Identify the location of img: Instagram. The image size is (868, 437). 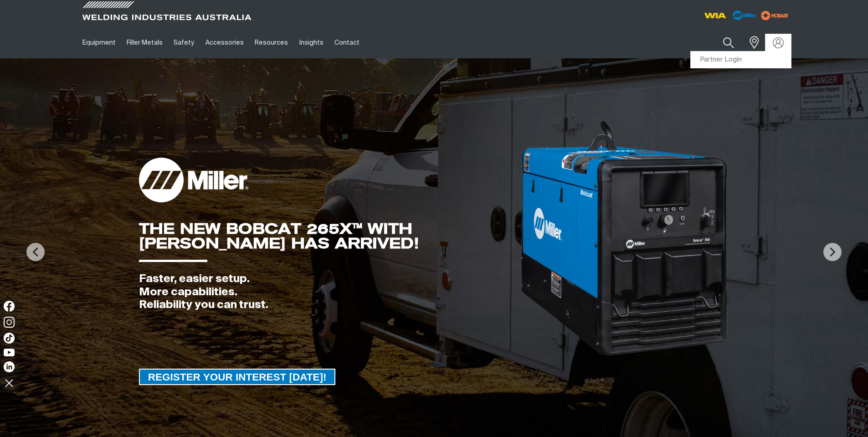
(9, 322).